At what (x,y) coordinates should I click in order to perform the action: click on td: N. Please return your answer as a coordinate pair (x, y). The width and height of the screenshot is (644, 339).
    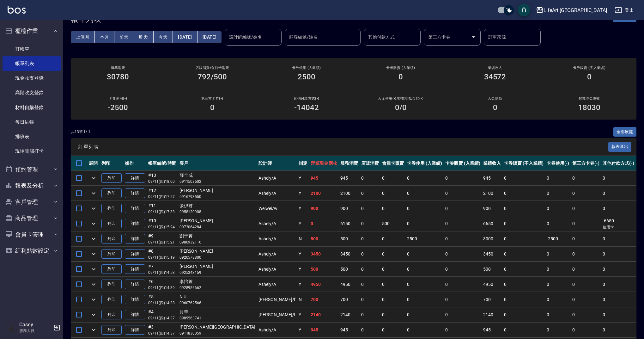
    Looking at the image, I should click on (303, 239).